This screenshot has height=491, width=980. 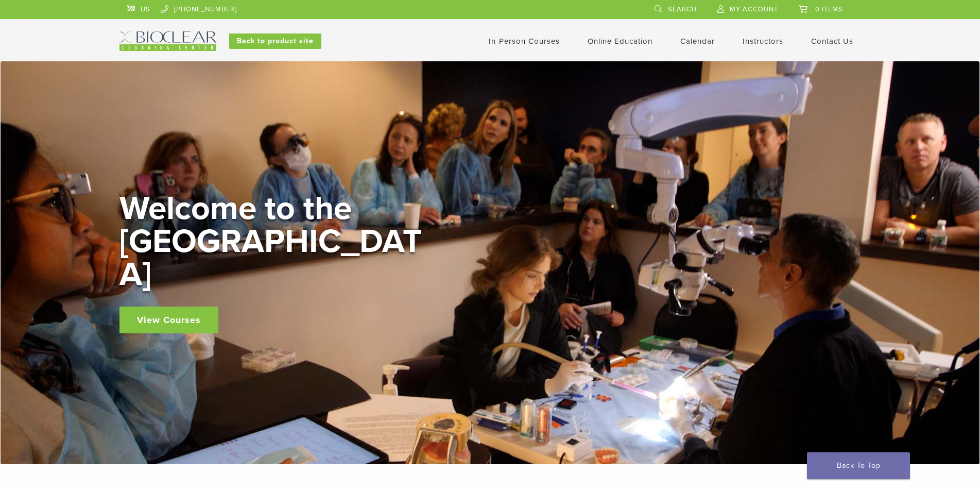 I want to click on a: View Courses, so click(x=169, y=319).